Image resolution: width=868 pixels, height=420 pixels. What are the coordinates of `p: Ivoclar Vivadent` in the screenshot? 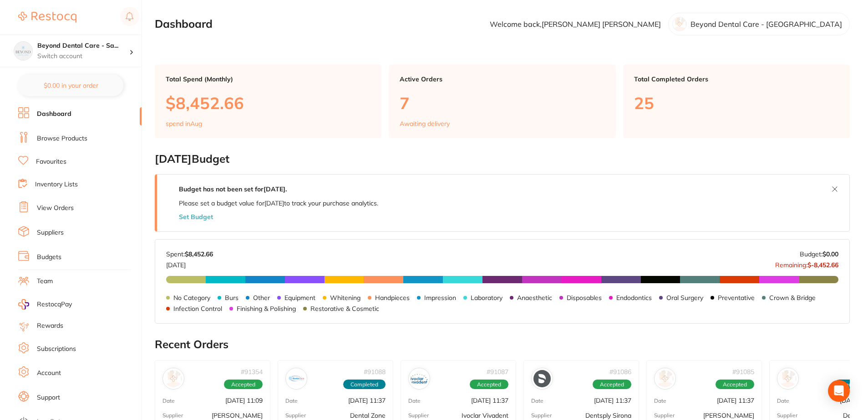 It's located at (485, 415).